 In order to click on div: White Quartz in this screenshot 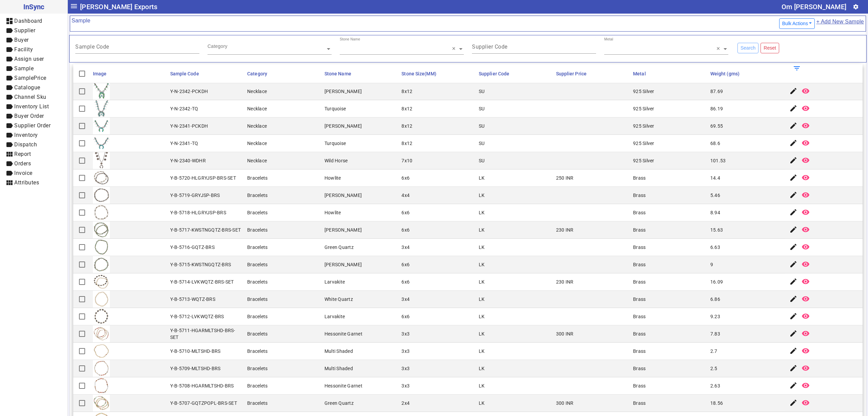, I will do `click(339, 299)`.